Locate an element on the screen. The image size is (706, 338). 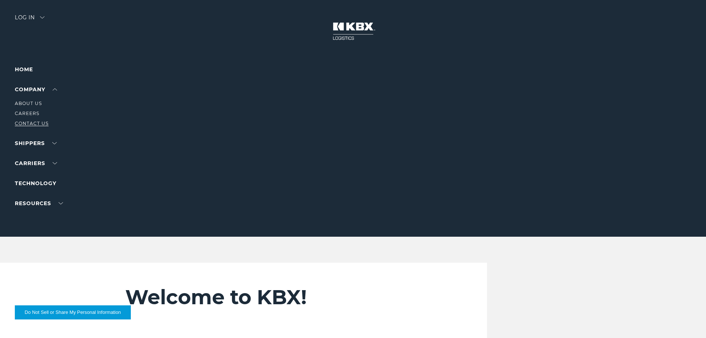
img: kbx logo is located at coordinates (353, 31).